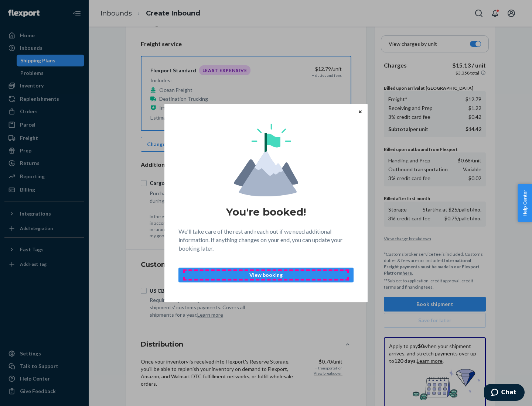 This screenshot has height=406, width=532. I want to click on p: View booking, so click(266, 275).